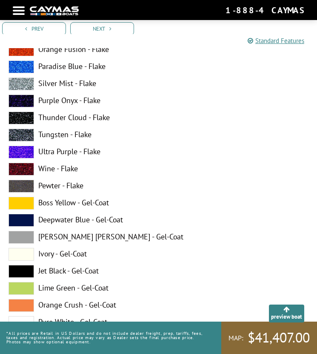 The image size is (317, 354). What do you see at coordinates (279, 337) in the screenshot?
I see `span: $41,407.00` at bounding box center [279, 337].